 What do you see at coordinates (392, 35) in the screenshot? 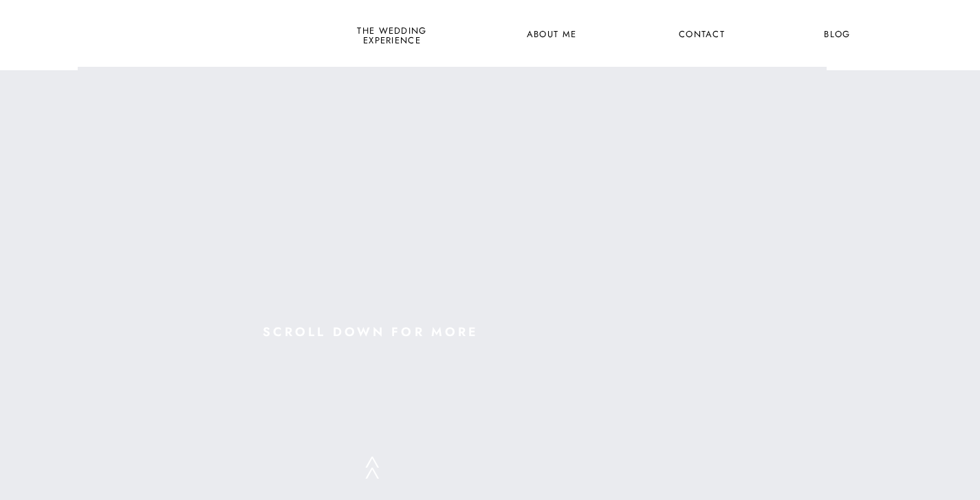
I see `nav: the wedding experience` at bounding box center [392, 35].